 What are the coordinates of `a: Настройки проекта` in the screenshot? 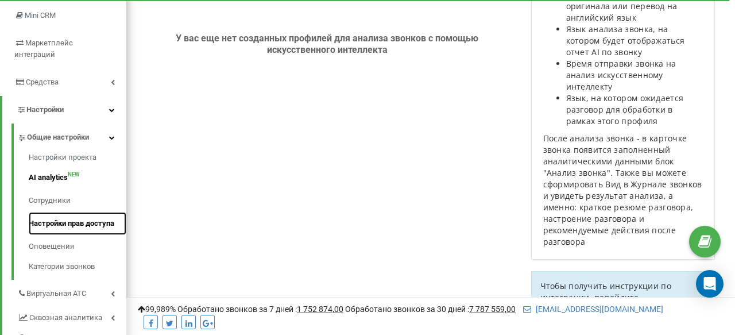 It's located at (77, 158).